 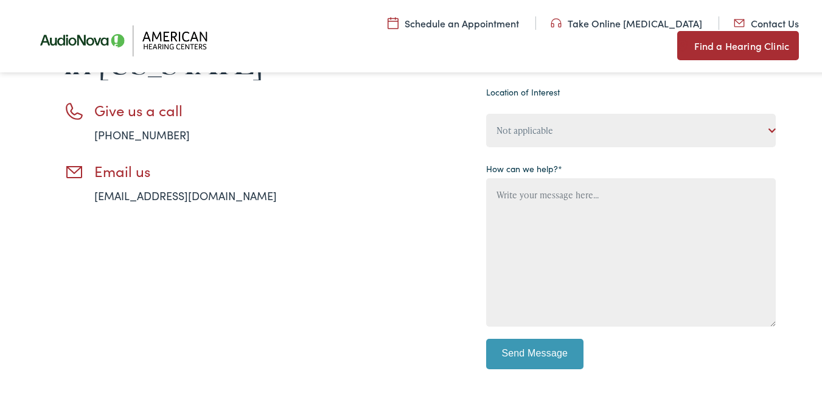 I want to click on a: Schedule an Appointment, so click(x=453, y=21).